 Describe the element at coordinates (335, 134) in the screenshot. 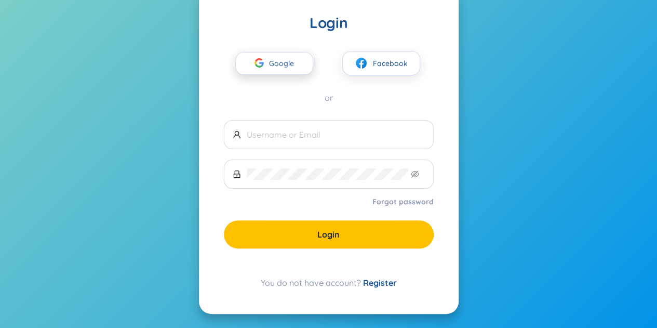

I see `input: Username or Email` at that location.